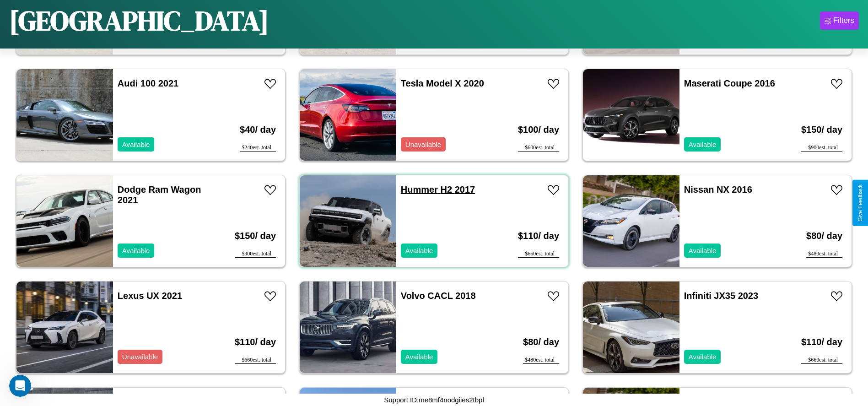 Image resolution: width=868 pixels, height=406 pixels. What do you see at coordinates (438, 190) in the screenshot?
I see `a: Hummer H2 2017` at bounding box center [438, 190].